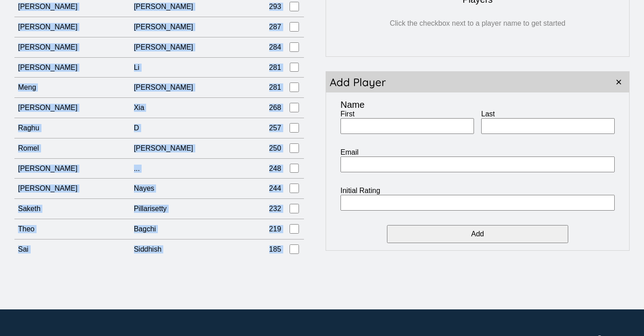 Image resolution: width=644 pixels, height=336 pixels. I want to click on label: First, so click(407, 114).